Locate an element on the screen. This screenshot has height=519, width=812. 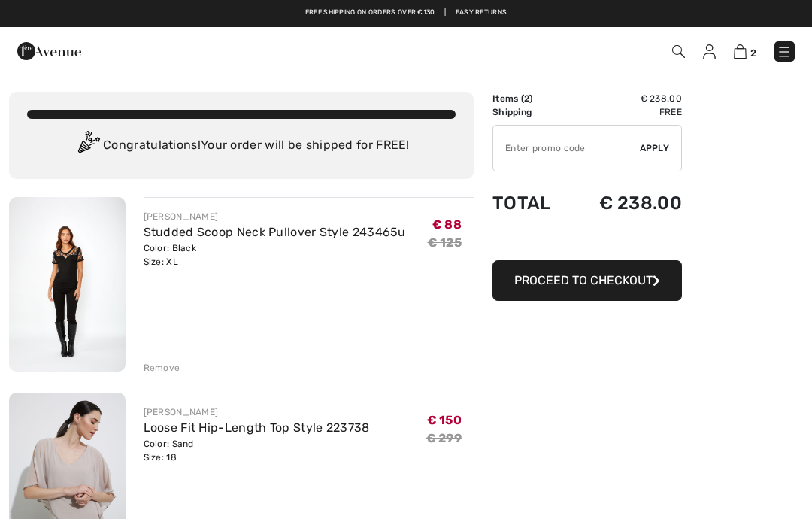
div: Color: Sand Size: 18 is located at coordinates (256, 450).